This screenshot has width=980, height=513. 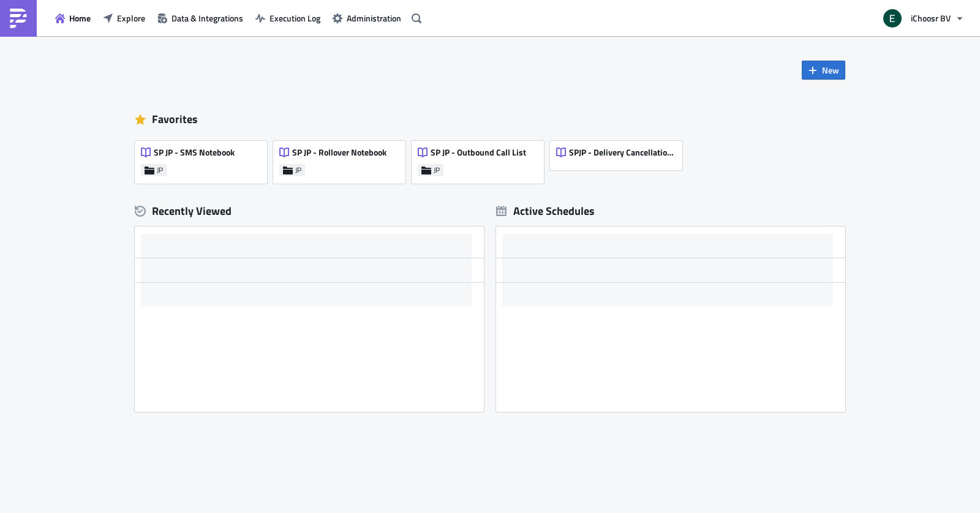 What do you see at coordinates (367, 18) in the screenshot?
I see `button: Administration` at bounding box center [367, 18].